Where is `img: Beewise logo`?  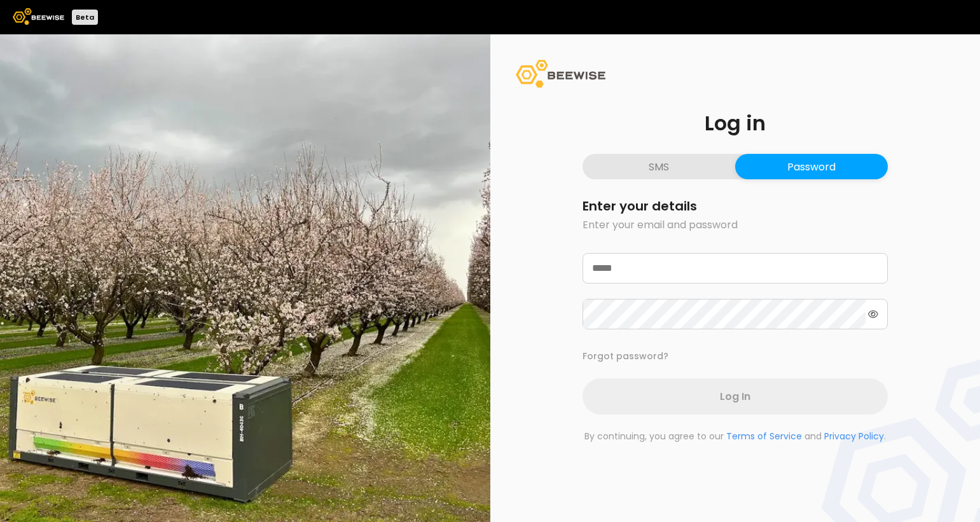 img: Beewise logo is located at coordinates (39, 17).